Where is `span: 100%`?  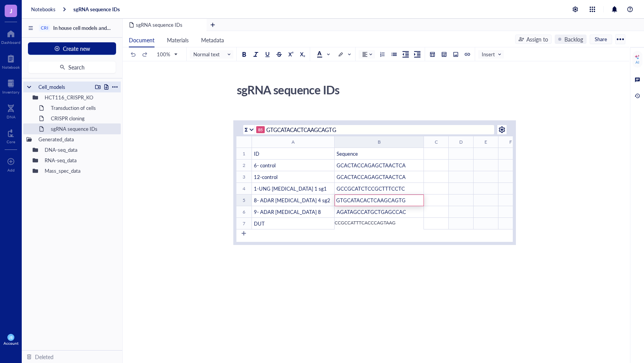
span: 100% is located at coordinates (167, 54).